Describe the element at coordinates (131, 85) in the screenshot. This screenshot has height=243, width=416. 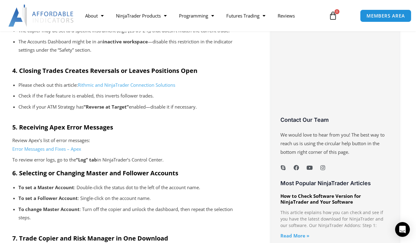
I see `p: Please check out this article:` at that location.